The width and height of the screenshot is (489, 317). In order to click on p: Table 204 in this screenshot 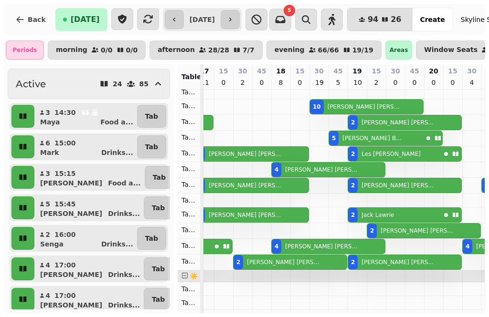, I will do `click(188, 106)`.